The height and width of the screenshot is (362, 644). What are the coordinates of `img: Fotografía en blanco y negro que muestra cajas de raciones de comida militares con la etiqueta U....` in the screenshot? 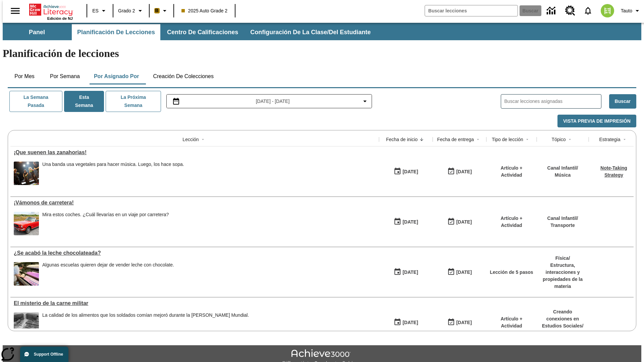 It's located at (26, 324).